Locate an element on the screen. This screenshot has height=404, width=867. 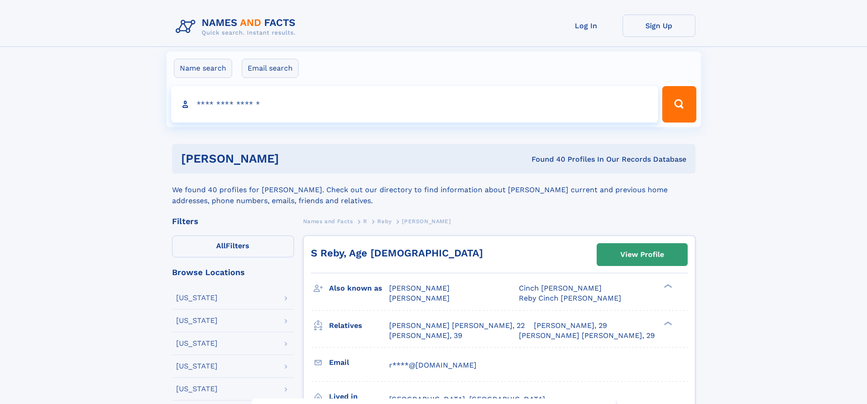
a: Log In is located at coordinates (587, 26).